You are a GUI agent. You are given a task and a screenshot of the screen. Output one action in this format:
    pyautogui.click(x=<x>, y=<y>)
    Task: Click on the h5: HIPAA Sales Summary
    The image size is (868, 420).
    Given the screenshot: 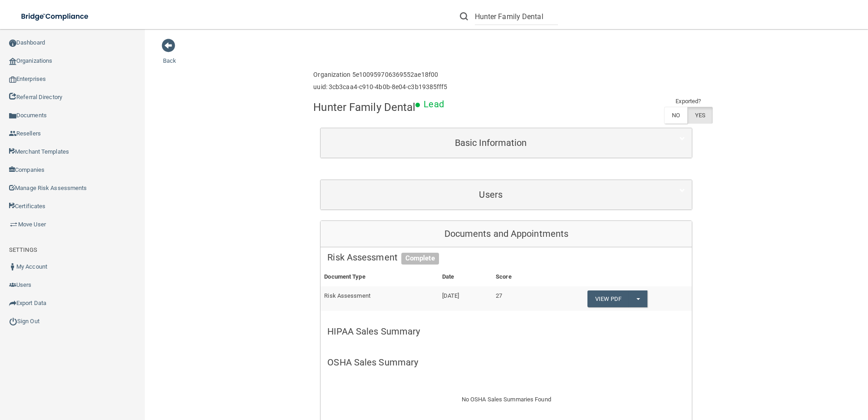 What is the action you would take?
    pyautogui.click(x=506, y=331)
    